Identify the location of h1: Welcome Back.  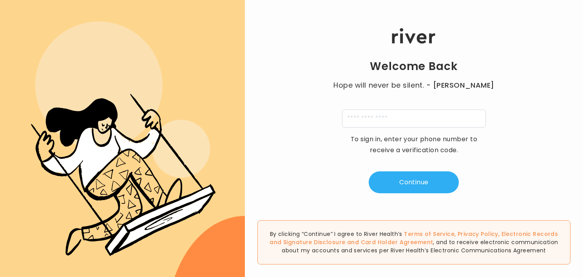
(413, 67).